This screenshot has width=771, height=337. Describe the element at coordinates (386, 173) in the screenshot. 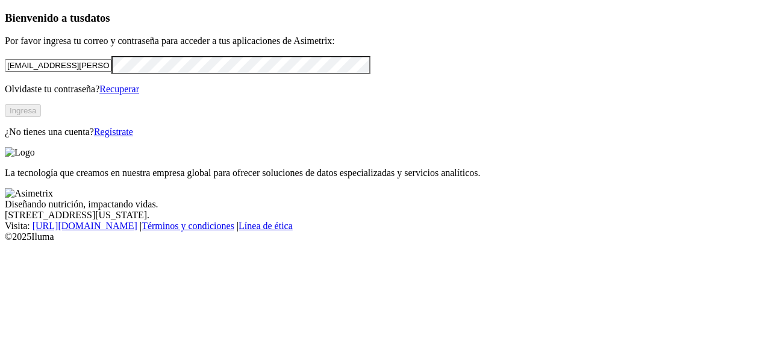

I see `p: La tecnología que creamos en nuestra empresa global para ofrecer soluciones de datos especializad...` at that location.